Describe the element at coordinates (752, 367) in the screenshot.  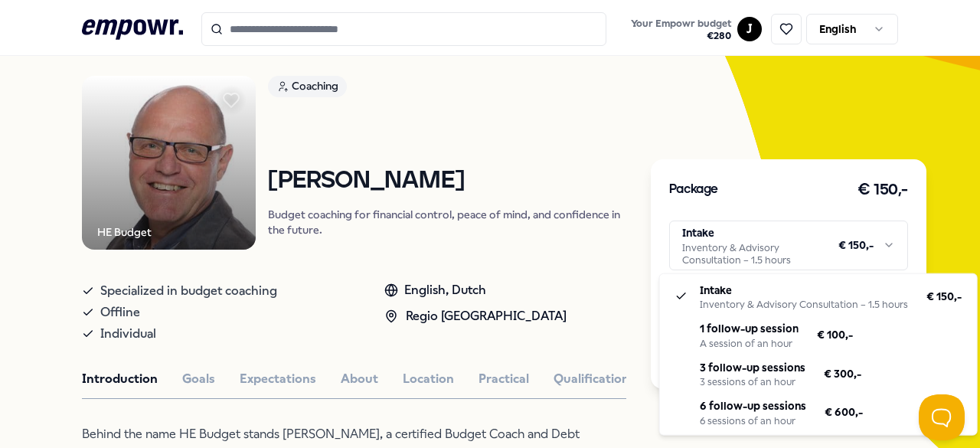
I see `p: 3 follow-up sessions` at that location.